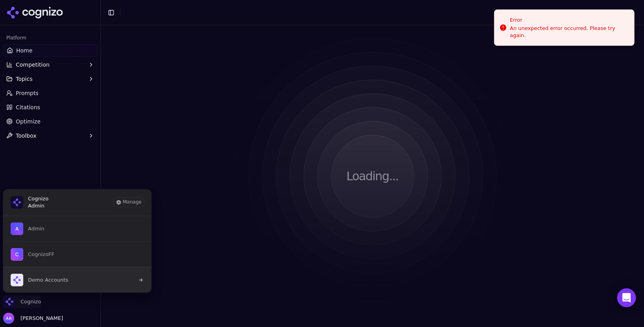 The width and height of the screenshot is (644, 327). I want to click on div: Open Intercom Messenger, so click(627, 298).